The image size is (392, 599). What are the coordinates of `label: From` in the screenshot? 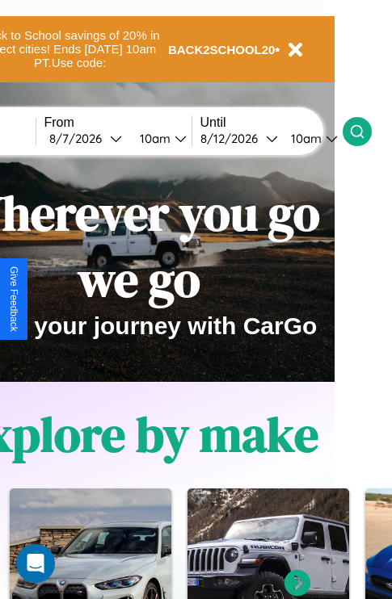 It's located at (118, 123).